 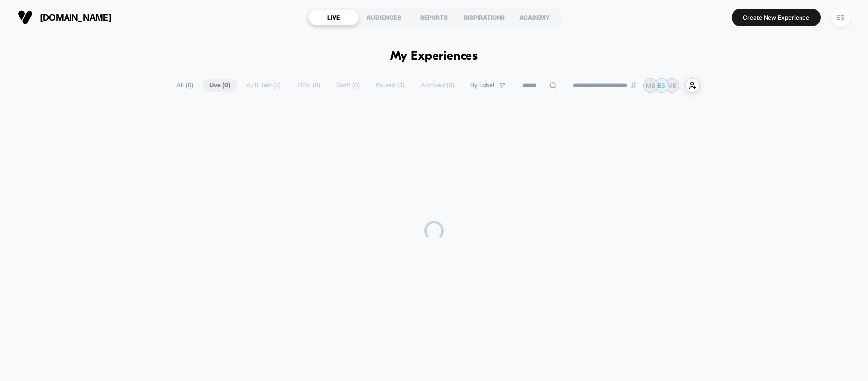 I want to click on span: All ( 0 ), so click(x=185, y=86).